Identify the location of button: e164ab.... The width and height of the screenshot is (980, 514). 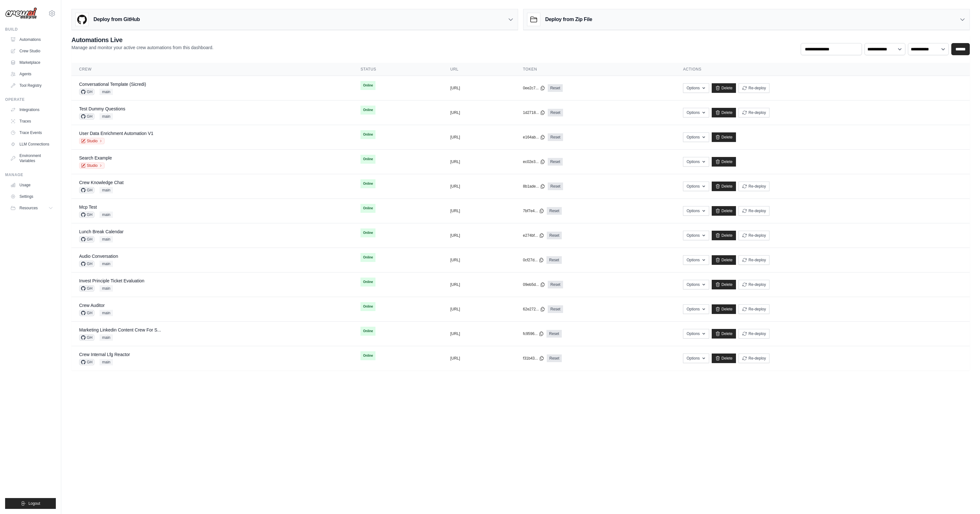
(534, 137).